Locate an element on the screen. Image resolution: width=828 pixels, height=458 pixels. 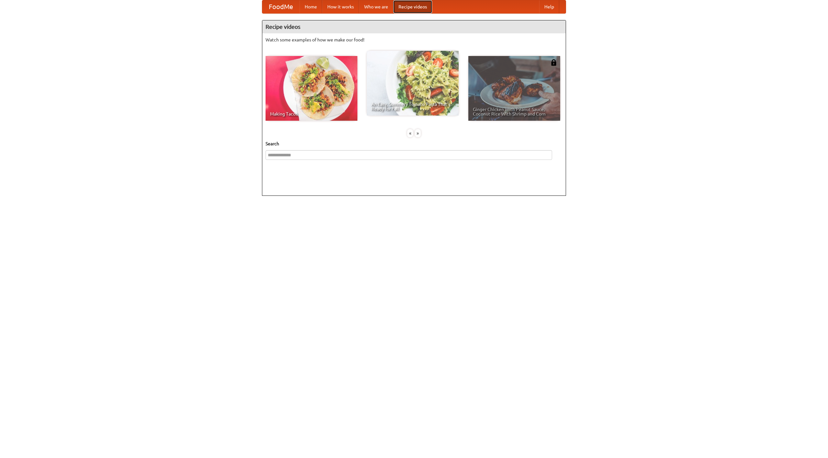
a: Home is located at coordinates (311, 7).